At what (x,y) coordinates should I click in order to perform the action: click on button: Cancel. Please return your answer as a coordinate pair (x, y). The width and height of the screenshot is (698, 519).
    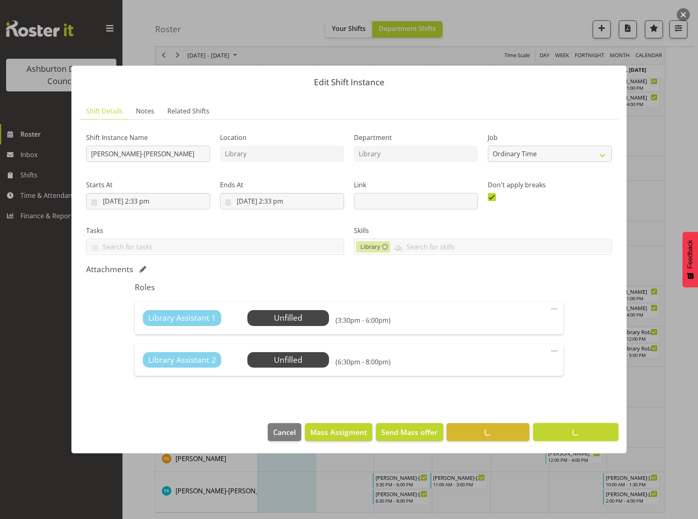
    Looking at the image, I should click on (285, 432).